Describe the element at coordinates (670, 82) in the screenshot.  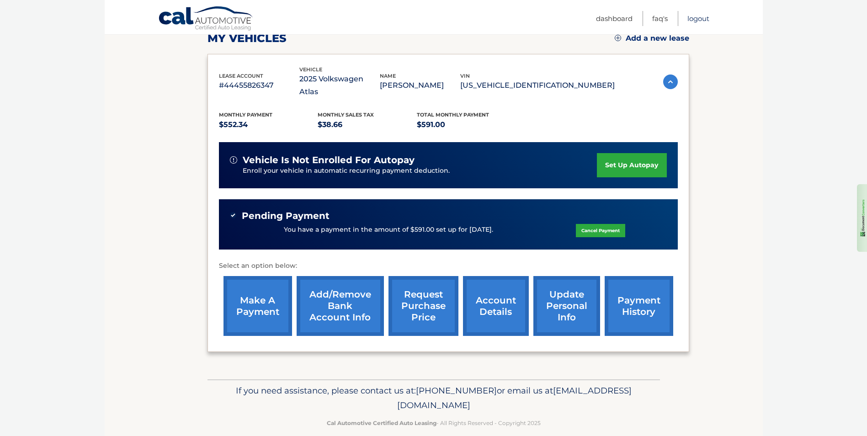
I see `img: accordion-active.svg` at that location.